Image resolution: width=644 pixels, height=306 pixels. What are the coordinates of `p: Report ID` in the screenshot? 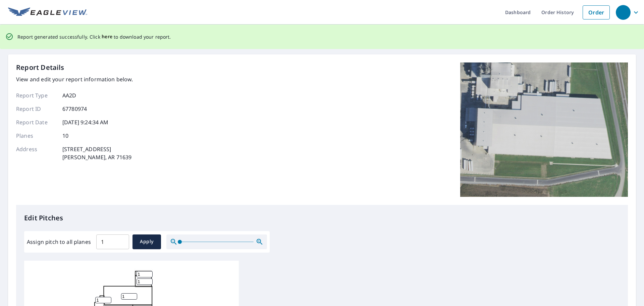 It's located at (36, 109).